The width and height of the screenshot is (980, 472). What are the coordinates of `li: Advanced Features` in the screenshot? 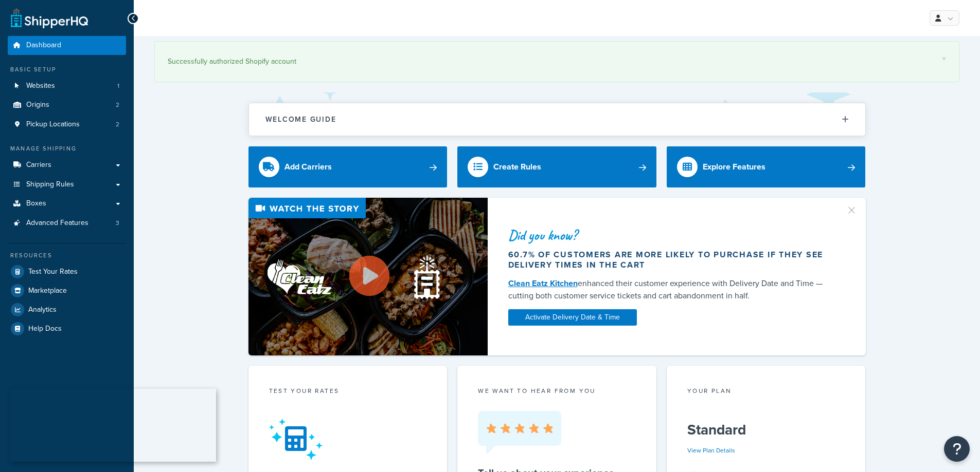 It's located at (67, 223).